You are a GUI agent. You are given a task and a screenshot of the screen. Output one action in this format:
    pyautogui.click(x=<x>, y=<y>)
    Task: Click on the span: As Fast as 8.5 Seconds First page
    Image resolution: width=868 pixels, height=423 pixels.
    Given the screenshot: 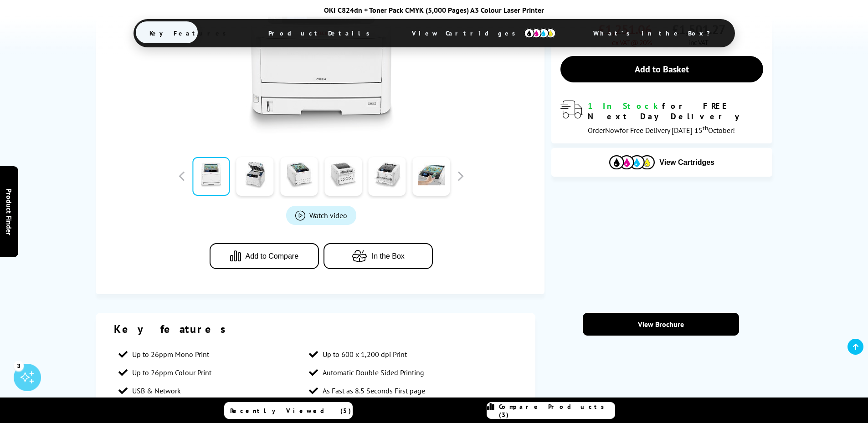 What is the action you would take?
    pyautogui.click(x=374, y=391)
    